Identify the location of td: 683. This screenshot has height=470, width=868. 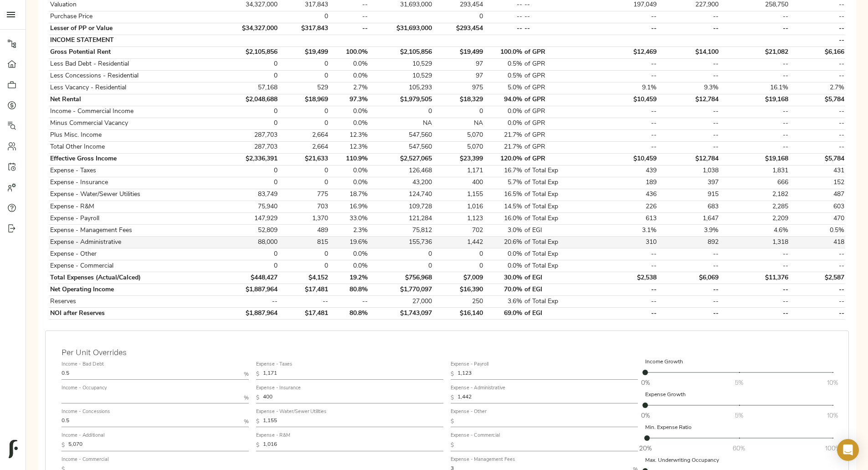
(689, 207).